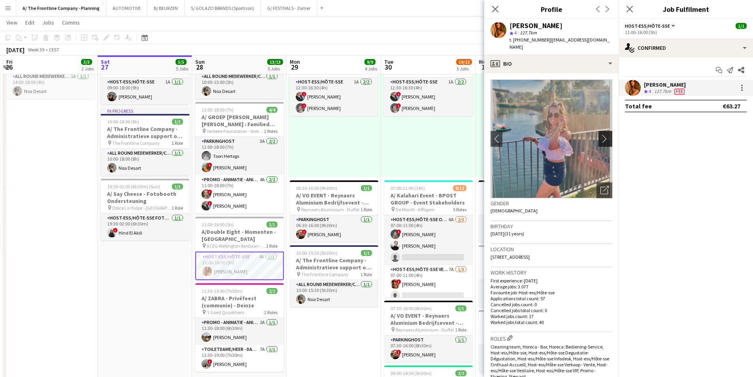 This screenshot has height=377, width=753. Describe the element at coordinates (145, 142) in the screenshot. I see `app-job-card: In progress10:00-18:00 (8h)1/1A/ The Frontline Company - Administratieve support op TFC Kantoor T...` at that location.